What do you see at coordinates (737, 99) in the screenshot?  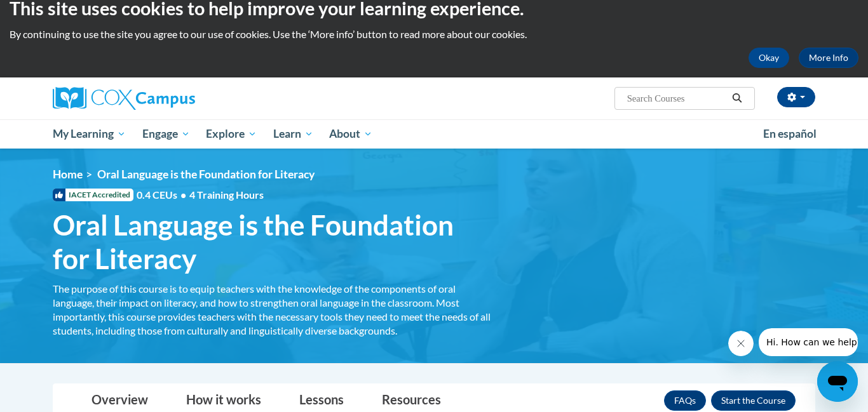 I see `button: Search` at bounding box center [737, 99].